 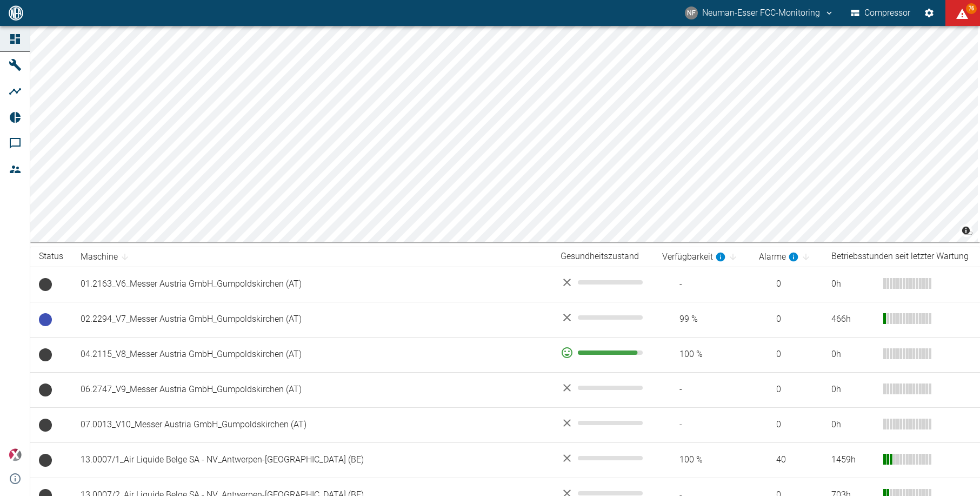 What do you see at coordinates (312, 355) in the screenshot?
I see `td: 04.2115_V8_Messer Austria GmbH_Gumpoldskirchen (AT)` at bounding box center [312, 355].